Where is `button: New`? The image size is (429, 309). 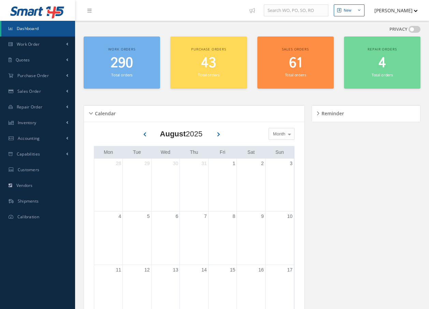 button: New is located at coordinates (349, 10).